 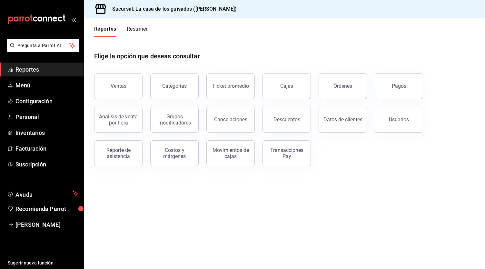 What do you see at coordinates (118, 86) in the screenshot?
I see `div: Ventas` at bounding box center [118, 86].